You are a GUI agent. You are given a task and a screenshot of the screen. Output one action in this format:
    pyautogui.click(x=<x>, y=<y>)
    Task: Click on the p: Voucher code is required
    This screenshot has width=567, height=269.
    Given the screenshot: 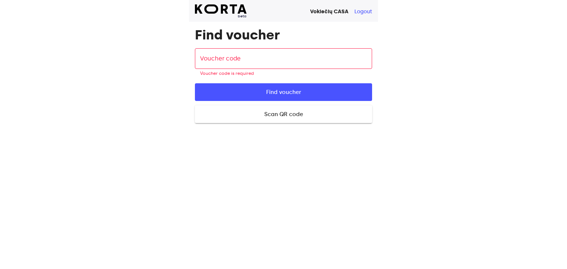 What is the action you would take?
    pyautogui.click(x=283, y=74)
    